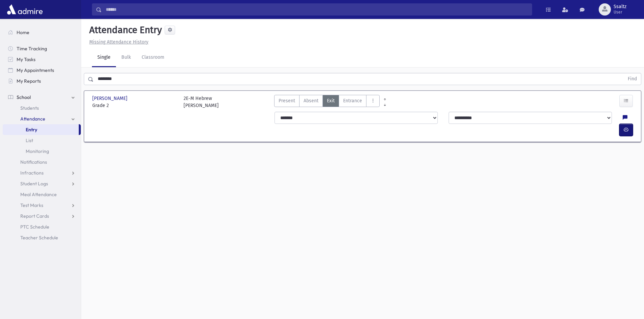  I want to click on a: Students, so click(42, 108).